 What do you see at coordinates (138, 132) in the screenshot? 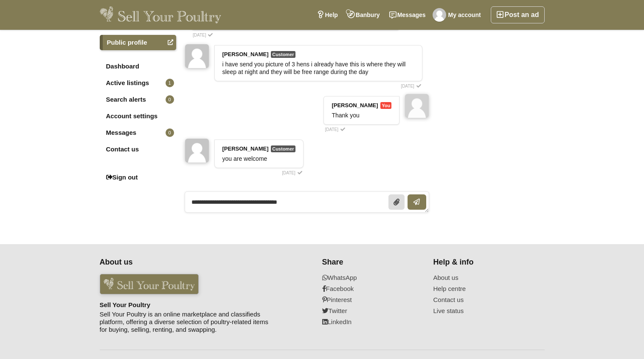
I see `a: Messages0` at bounding box center [138, 132].